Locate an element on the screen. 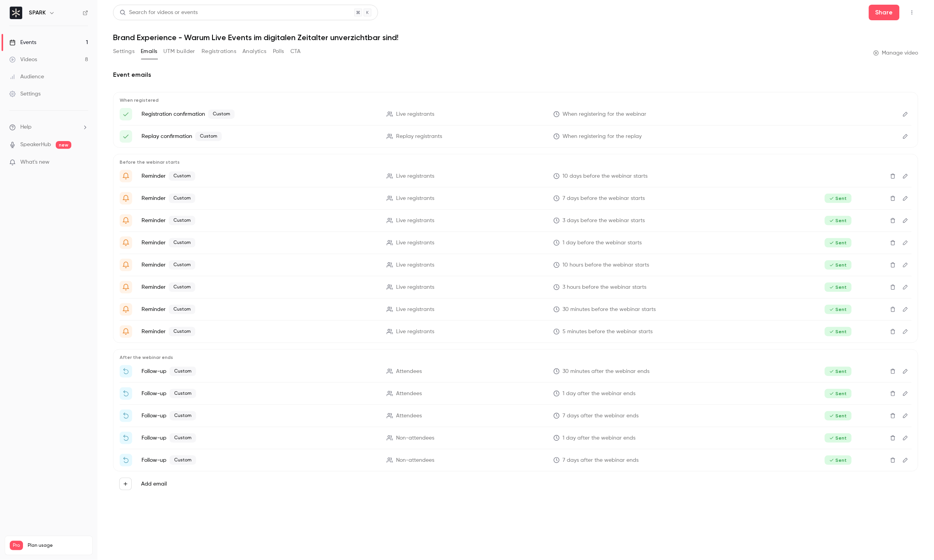 Image resolution: width=934 pixels, height=560 pixels. span: Help is located at coordinates (26, 127).